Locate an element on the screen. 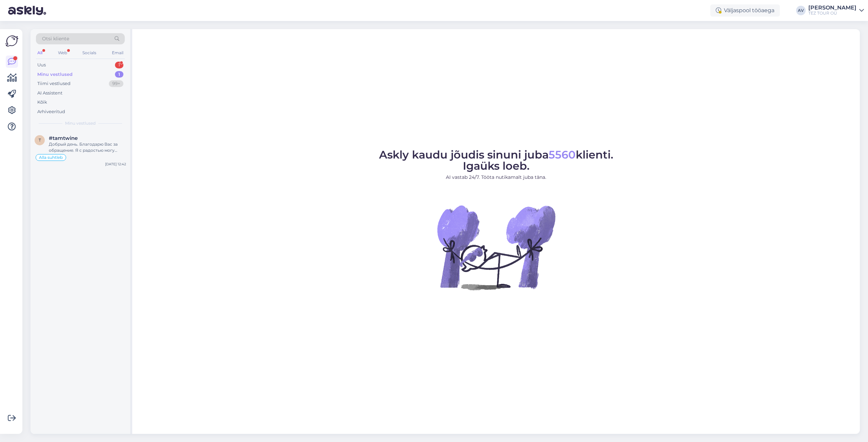 The width and height of the screenshot is (868, 442). div: TEZ TOUR OÜ is located at coordinates (832, 14).